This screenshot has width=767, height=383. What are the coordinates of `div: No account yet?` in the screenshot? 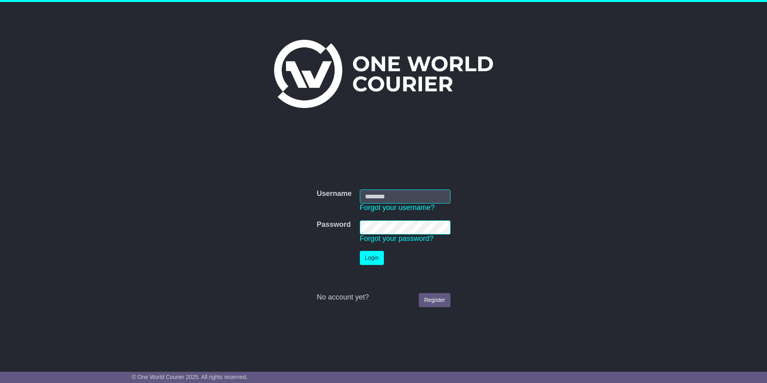 It's located at (383, 297).